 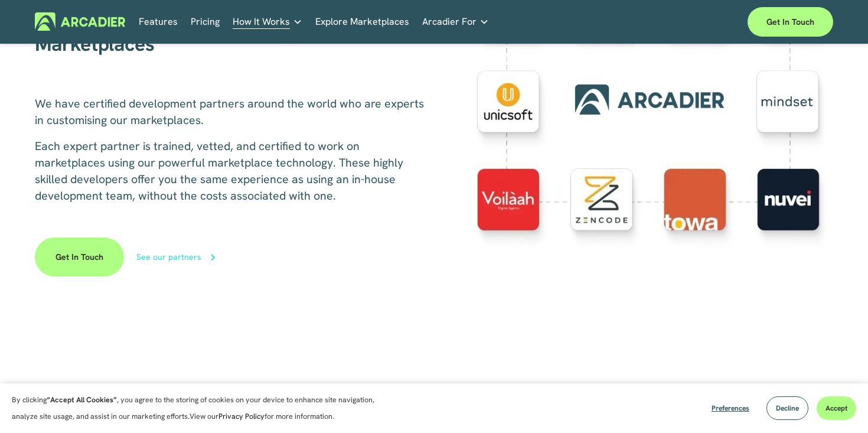 What do you see at coordinates (79, 21) in the screenshot?
I see `img: Arcadier` at bounding box center [79, 21].